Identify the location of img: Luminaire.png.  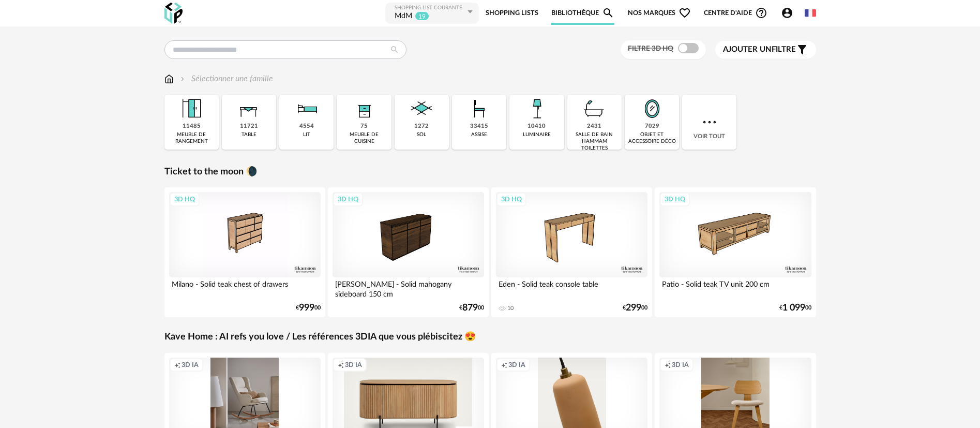
(537, 109).